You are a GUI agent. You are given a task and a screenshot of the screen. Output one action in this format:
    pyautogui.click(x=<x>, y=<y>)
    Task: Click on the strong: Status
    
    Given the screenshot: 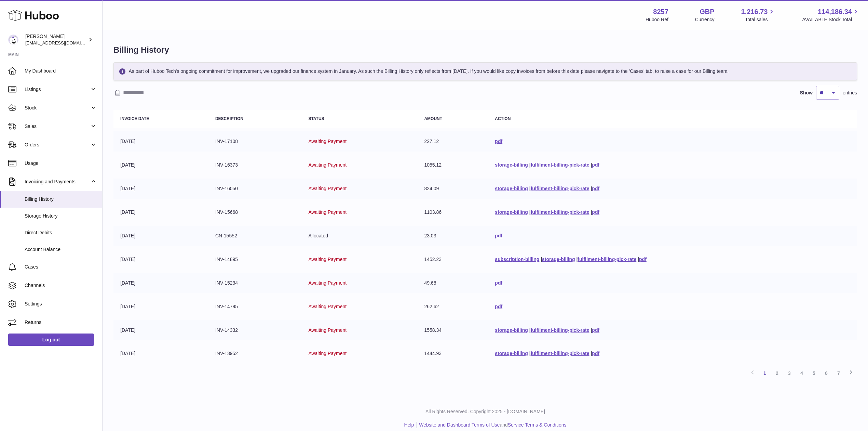 What is the action you would take?
    pyautogui.click(x=316, y=119)
    